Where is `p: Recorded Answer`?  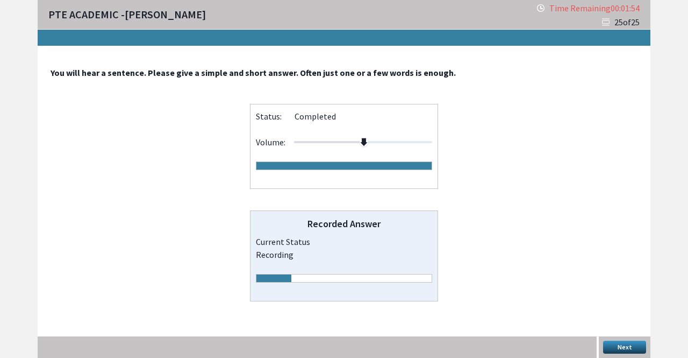 p: Recorded Answer is located at coordinates (344, 223).